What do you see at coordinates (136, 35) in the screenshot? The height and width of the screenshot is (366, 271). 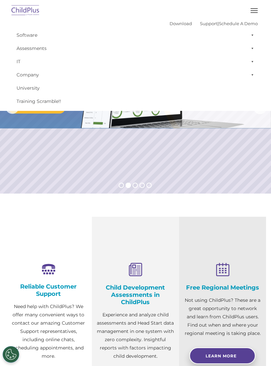 I see `a: Software` at bounding box center [136, 35].